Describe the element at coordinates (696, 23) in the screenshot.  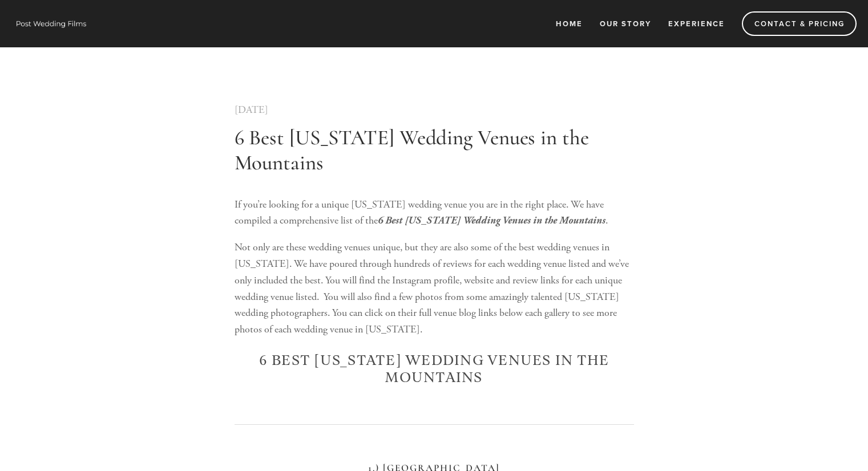
I see `a: Experience` at that location.